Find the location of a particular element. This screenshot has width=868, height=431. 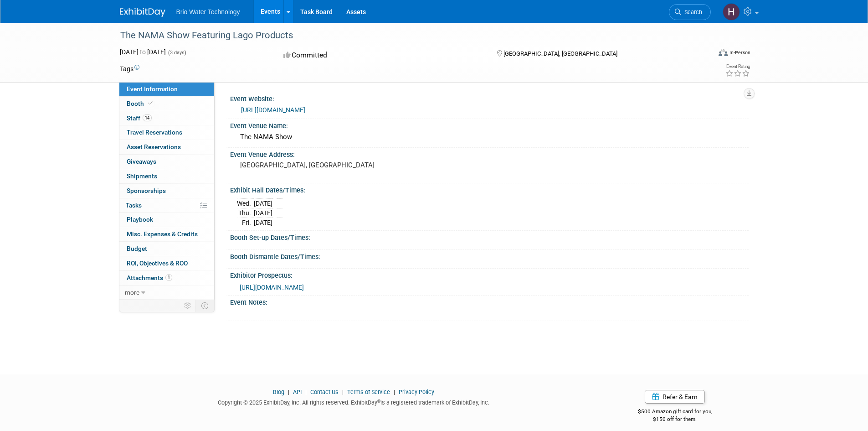

div: Booth Set-up Dates/Times: is located at coordinates (489, 236).